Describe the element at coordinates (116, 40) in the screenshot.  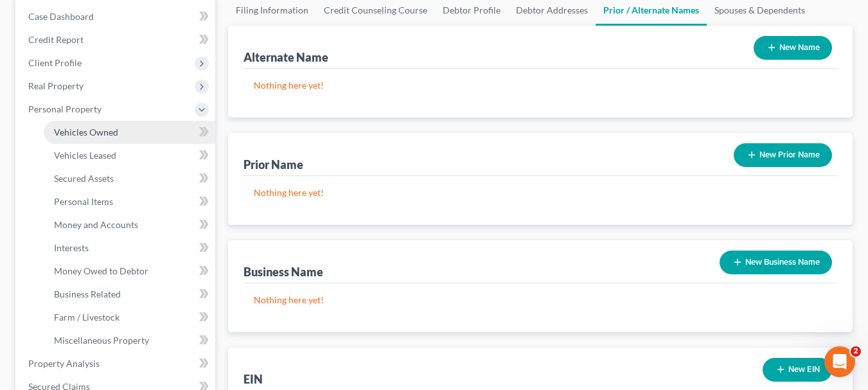
I see `a: Credit Report` at that location.